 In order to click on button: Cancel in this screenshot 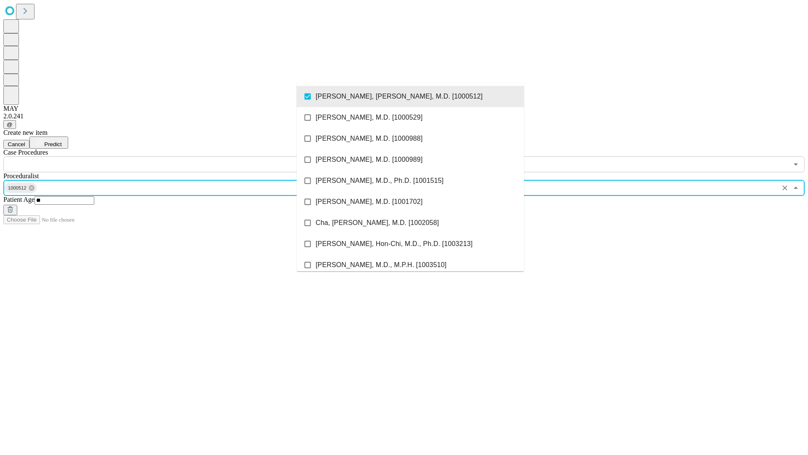, I will do `click(16, 144)`.